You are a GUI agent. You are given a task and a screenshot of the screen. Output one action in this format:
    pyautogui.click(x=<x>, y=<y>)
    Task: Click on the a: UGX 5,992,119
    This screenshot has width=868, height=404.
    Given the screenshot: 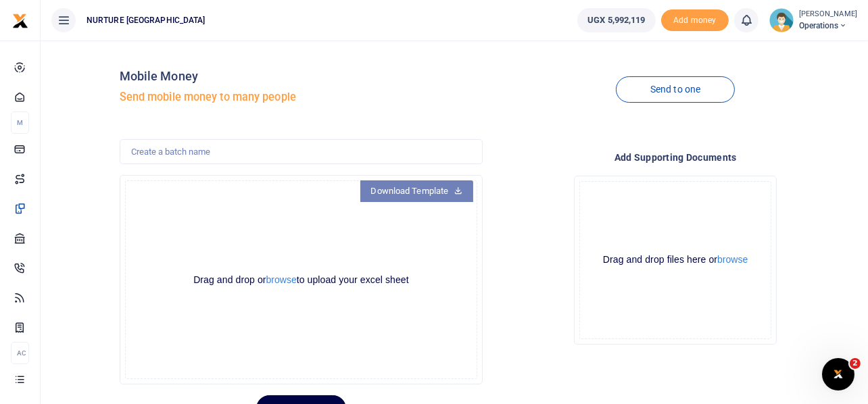 What is the action you would take?
    pyautogui.click(x=616, y=20)
    